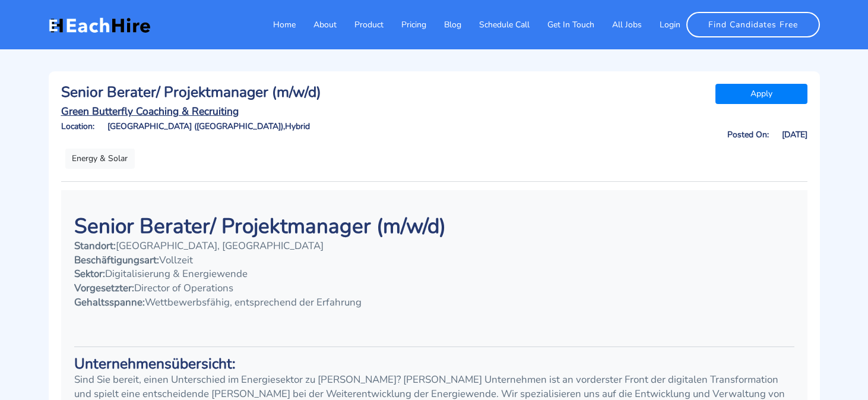 The width and height of the screenshot is (868, 400). What do you see at coordinates (434, 288) in the screenshot?
I see `p: Director of Operations` at bounding box center [434, 288].